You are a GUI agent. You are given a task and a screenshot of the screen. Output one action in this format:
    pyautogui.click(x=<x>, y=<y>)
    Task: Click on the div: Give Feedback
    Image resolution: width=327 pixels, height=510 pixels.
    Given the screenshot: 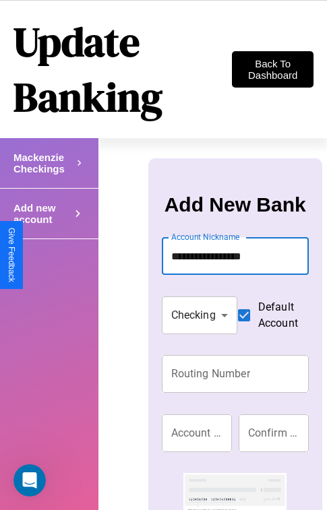 What is the action you would take?
    pyautogui.click(x=11, y=255)
    